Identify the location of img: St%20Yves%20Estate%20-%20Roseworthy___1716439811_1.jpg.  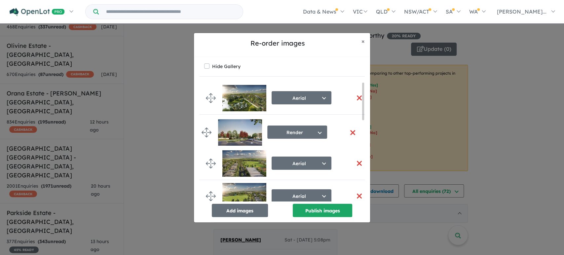
(244, 196).